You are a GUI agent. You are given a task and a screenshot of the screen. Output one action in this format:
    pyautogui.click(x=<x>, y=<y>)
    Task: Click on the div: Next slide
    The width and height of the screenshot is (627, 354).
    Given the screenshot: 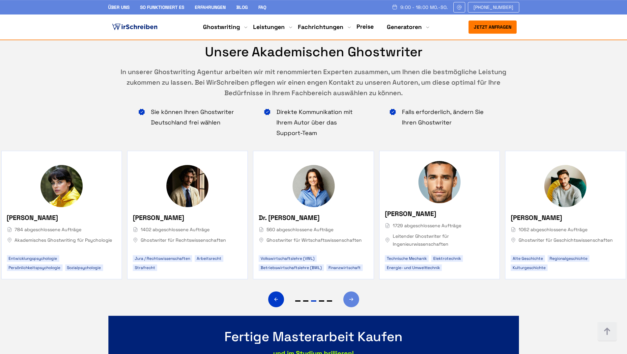 What is the action you would take?
    pyautogui.click(x=351, y=299)
    